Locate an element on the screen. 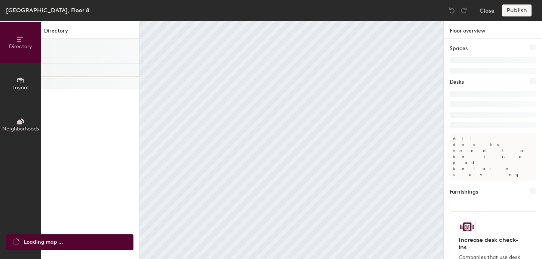 Image resolution: width=542 pixels, height=259 pixels. img: Redo is located at coordinates (464, 10).